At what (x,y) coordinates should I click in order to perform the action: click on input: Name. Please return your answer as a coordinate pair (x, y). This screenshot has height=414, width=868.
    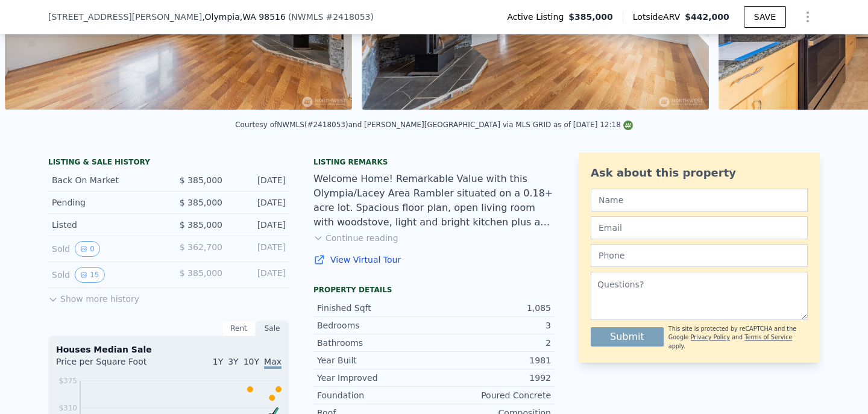
    Looking at the image, I should click on (700, 200).